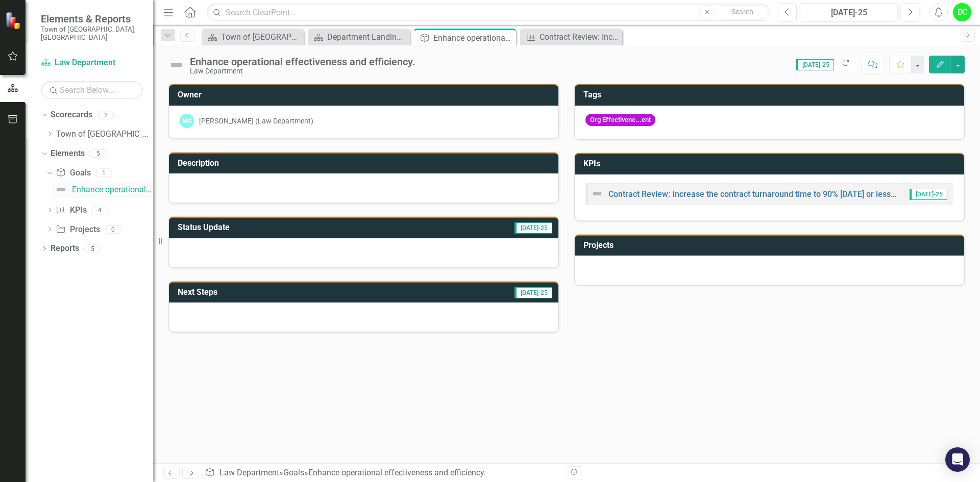 The image size is (980, 482). What do you see at coordinates (67, 154) in the screenshot?
I see `a: Elements` at bounding box center [67, 154].